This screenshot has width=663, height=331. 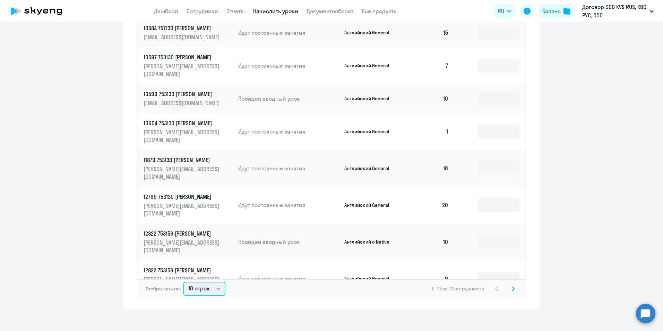 I want to click on button: Договор ООО KVS RUS, КВС РУС, ООО, so click(x=618, y=11).